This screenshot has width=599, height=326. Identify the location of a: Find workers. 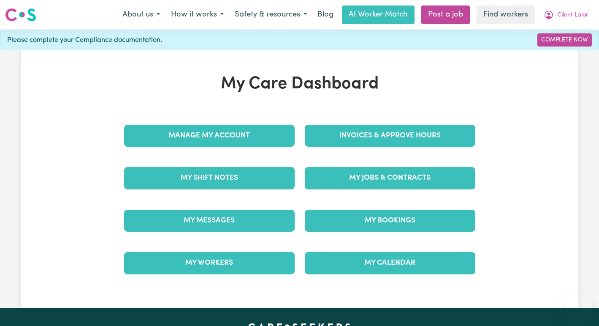
(506, 15).